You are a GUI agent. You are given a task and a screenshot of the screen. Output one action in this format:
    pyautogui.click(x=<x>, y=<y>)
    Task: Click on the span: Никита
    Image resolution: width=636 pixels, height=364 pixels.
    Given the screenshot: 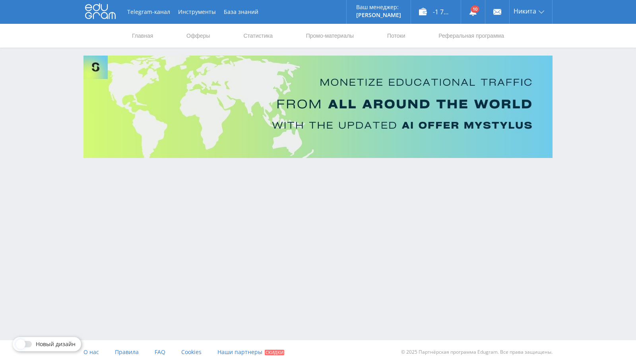 What is the action you would take?
    pyautogui.click(x=524, y=11)
    